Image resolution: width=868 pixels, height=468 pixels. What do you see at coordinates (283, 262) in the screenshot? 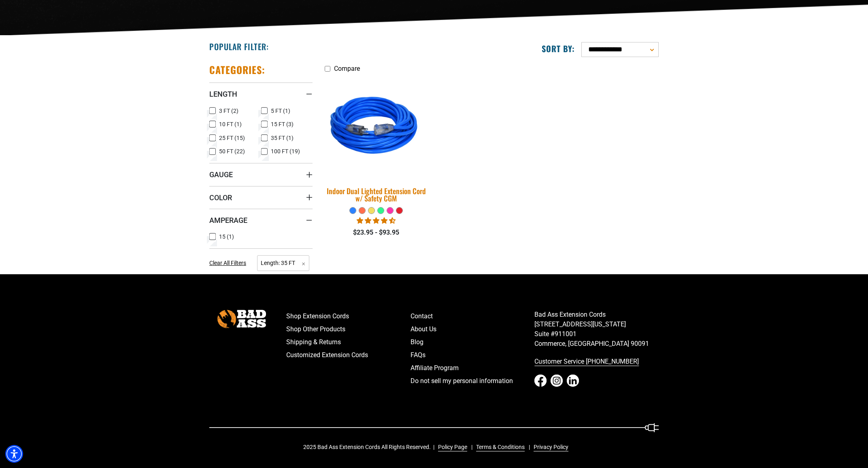
I see `a: Length: 35 FT` at bounding box center [283, 262].